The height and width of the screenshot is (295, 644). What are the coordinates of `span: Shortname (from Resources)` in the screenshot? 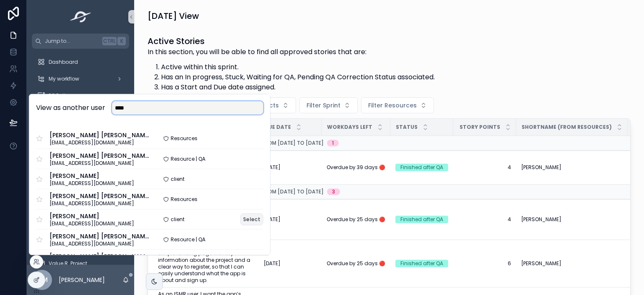 It's located at (566, 127).